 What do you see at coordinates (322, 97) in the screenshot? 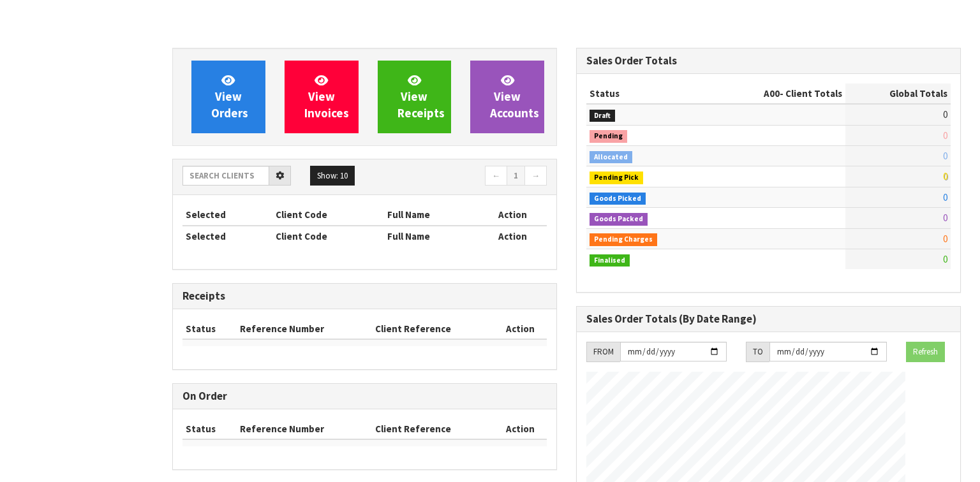
I see `a: ViewInvoices` at bounding box center [322, 97].